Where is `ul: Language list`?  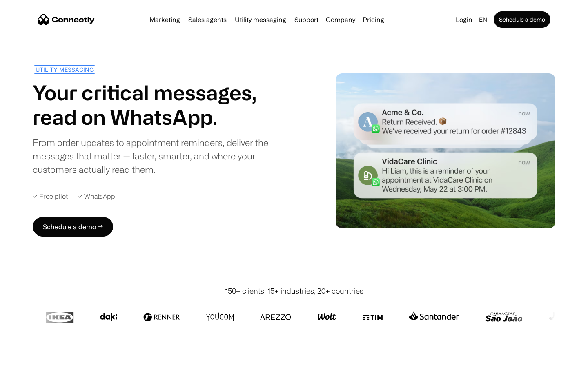
ul: Language list is located at coordinates (32, 358).